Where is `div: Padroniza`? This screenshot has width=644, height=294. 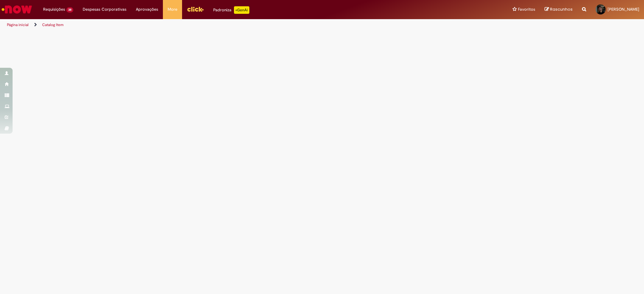
div: Padroniza is located at coordinates (231, 10).